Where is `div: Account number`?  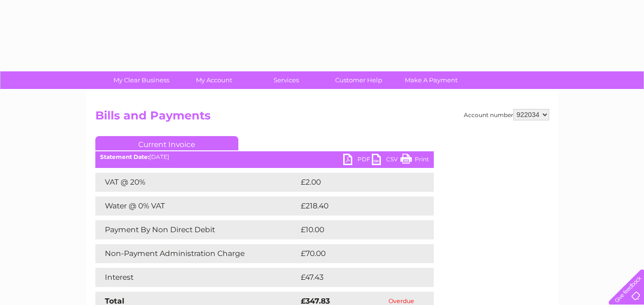
div: Account number is located at coordinates (506, 115).